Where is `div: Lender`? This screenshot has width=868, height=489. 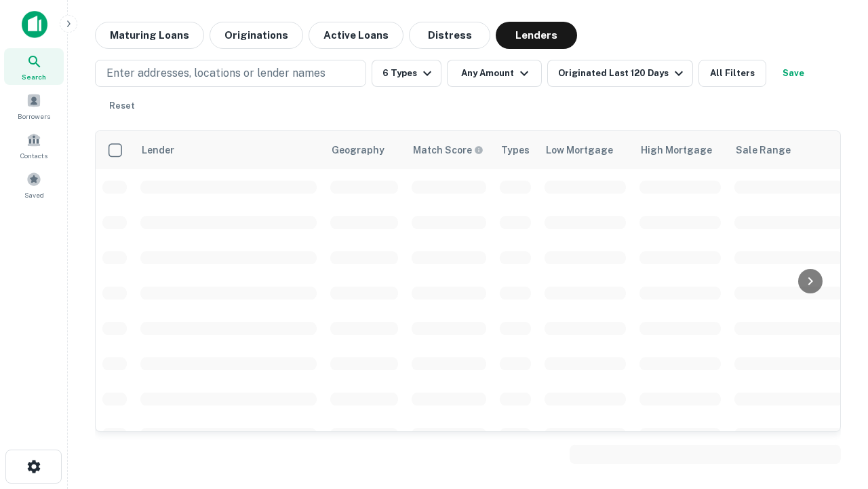 div: Lender is located at coordinates (158, 150).